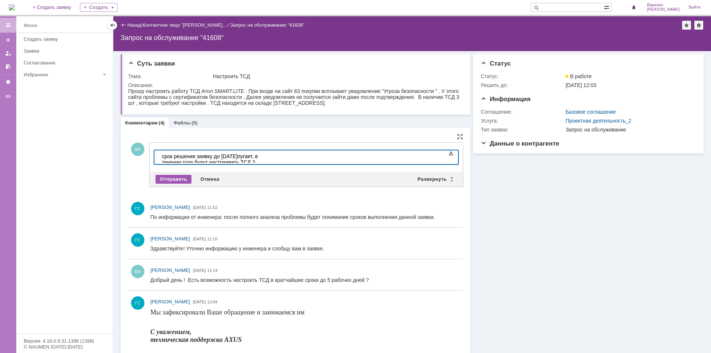  What do you see at coordinates (687, 25) in the screenshot?
I see `div: Добавить в избранное` at bounding box center [687, 25].